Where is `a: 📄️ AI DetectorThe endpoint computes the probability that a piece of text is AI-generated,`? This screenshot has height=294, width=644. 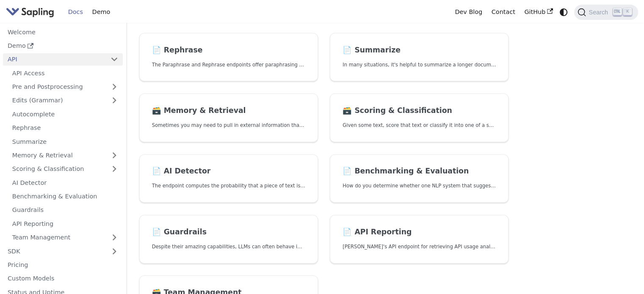
a: 📄️ AI DetectorThe endpoint computes the probability that a piece of text is AI-generated, is located at coordinates (229, 179).